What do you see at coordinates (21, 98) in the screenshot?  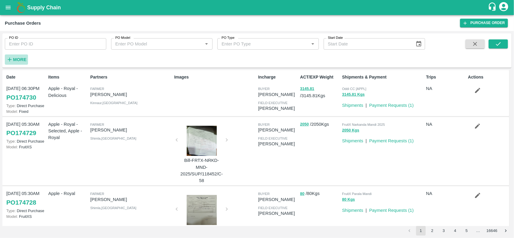 I see `a: PO174730` at bounding box center [21, 98].